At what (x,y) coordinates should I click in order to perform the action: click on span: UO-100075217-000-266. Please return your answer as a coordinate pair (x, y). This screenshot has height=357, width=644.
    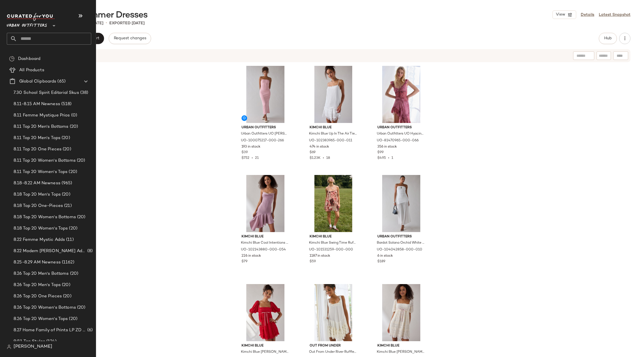
    Looking at the image, I should click on (263, 141).